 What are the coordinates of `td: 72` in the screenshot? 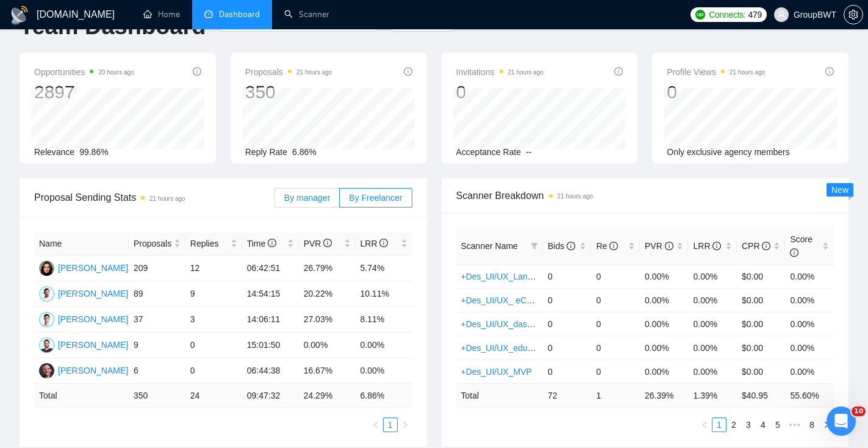 It's located at (567, 395).